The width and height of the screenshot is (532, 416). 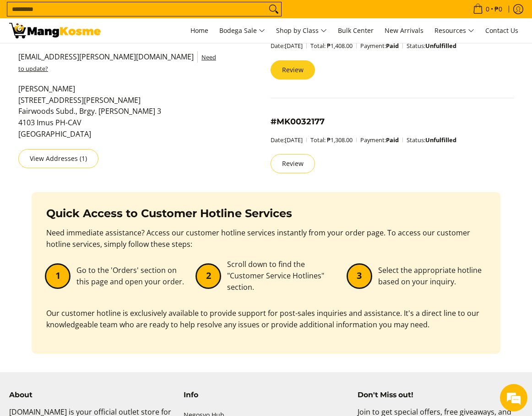 I want to click on span: ₱0, so click(x=498, y=9).